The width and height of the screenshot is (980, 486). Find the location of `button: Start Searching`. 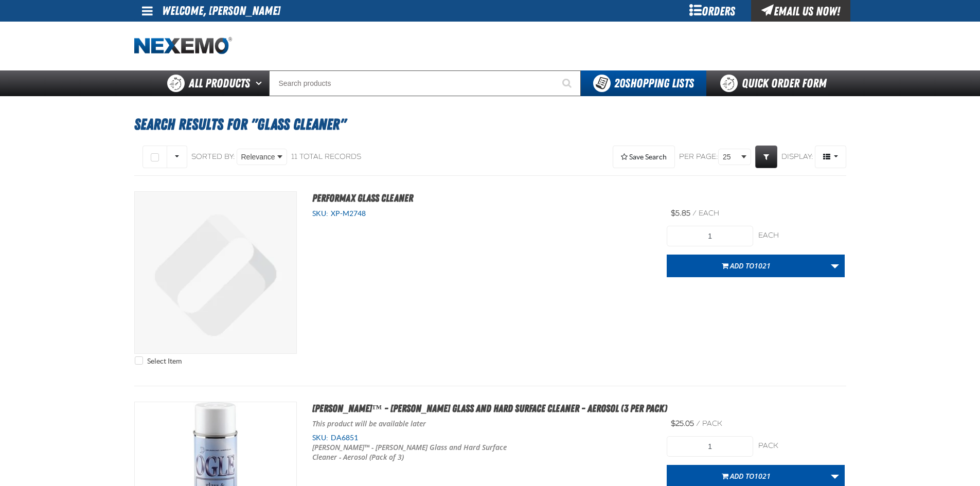

button: Start Searching is located at coordinates (568, 84).